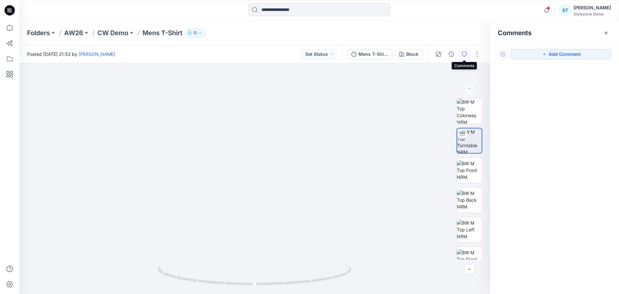  What do you see at coordinates (373, 54) in the screenshot?
I see `div: Mens T-Shirt - Generated Colorways` at bounding box center [373, 54].